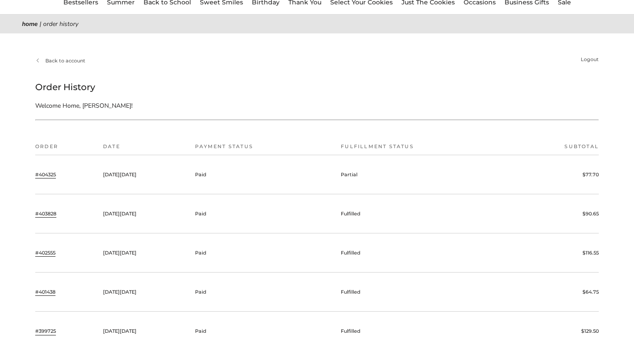  What do you see at coordinates (45, 292) in the screenshot?
I see `a: #401438` at bounding box center [45, 292].